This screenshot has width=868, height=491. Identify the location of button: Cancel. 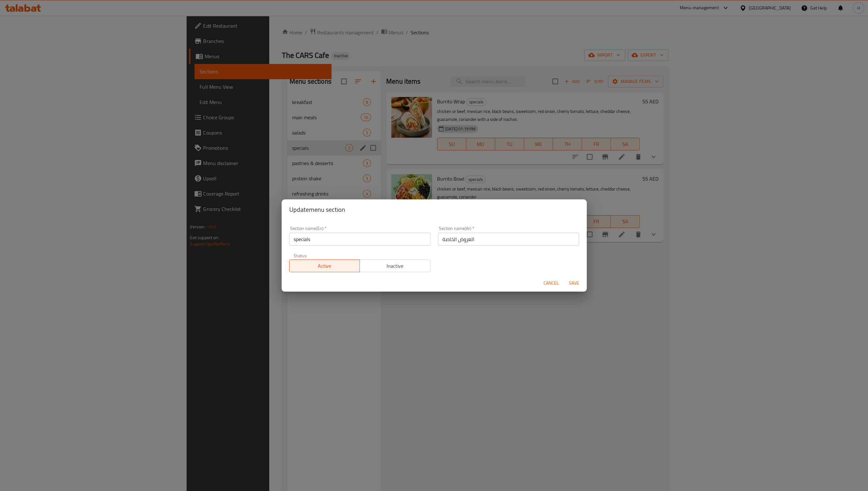
(551, 283).